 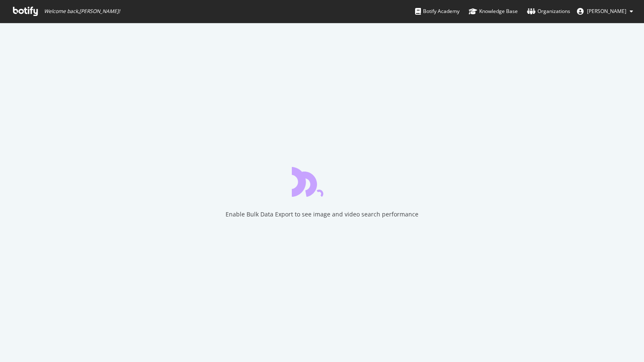 I want to click on div: Botify Academy, so click(x=437, y=11).